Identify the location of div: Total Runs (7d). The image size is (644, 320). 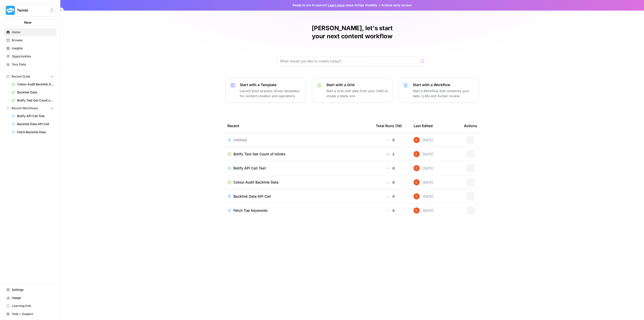
(388, 126).